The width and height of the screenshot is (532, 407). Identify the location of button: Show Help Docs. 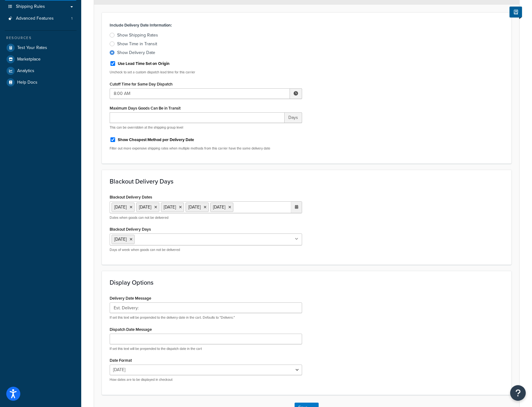
(515, 12).